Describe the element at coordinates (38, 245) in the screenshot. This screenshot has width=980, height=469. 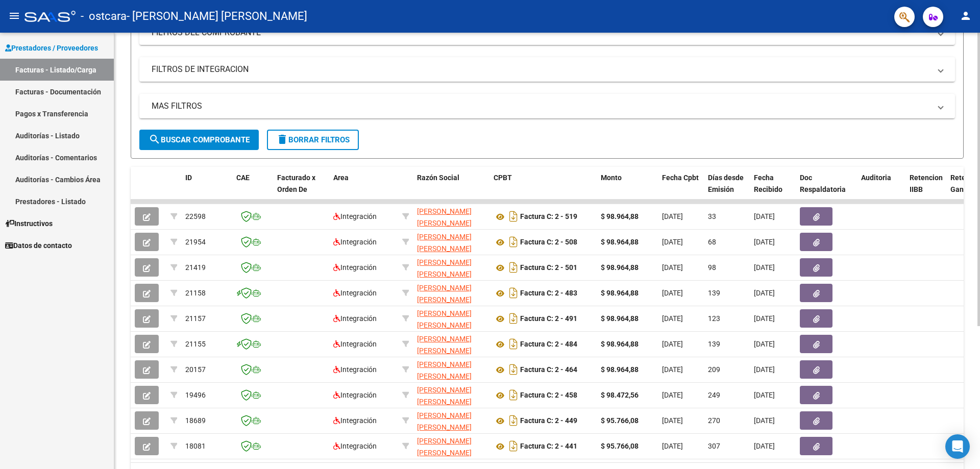
I see `span: Datos de contacto` at that location.